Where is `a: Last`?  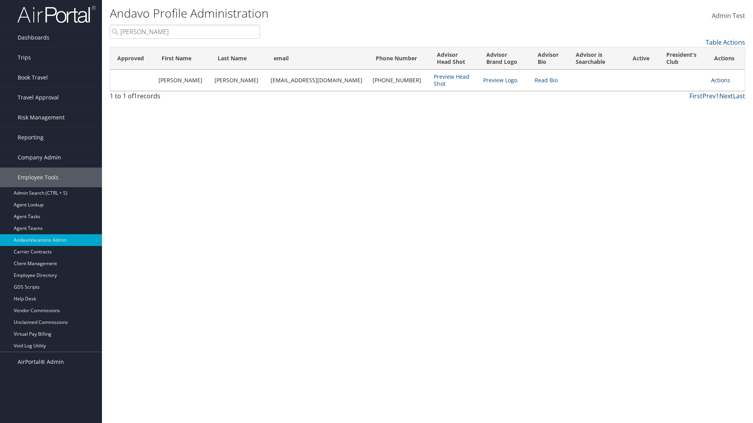
a: Last is located at coordinates (739, 96).